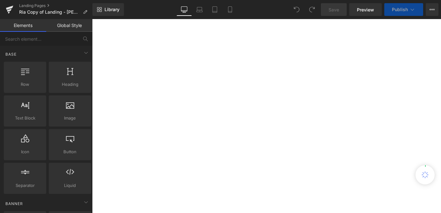 The width and height of the screenshot is (441, 213). Describe the element at coordinates (70, 118) in the screenshot. I see `span: Image` at that location.